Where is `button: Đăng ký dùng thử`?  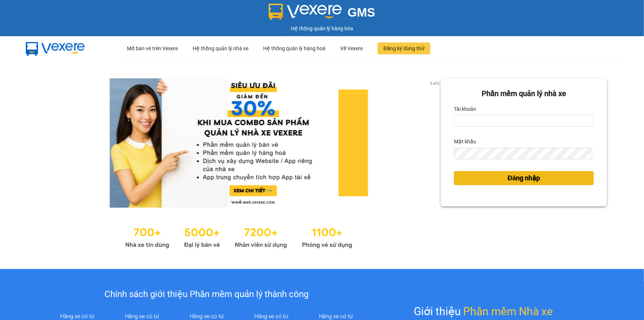 button: Đăng ký dùng thử is located at coordinates (404, 48).